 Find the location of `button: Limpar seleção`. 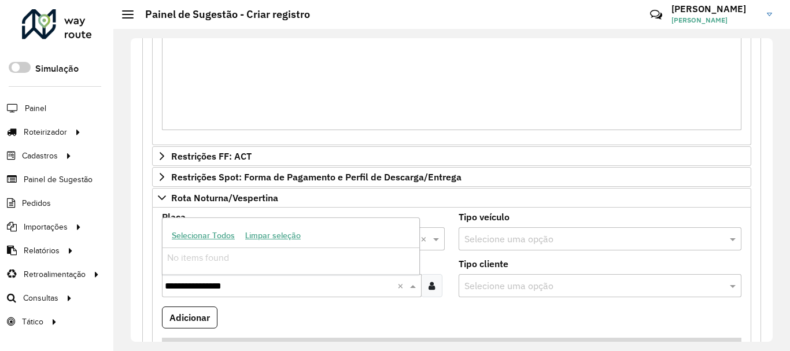

button: Limpar seleção is located at coordinates (273, 235).